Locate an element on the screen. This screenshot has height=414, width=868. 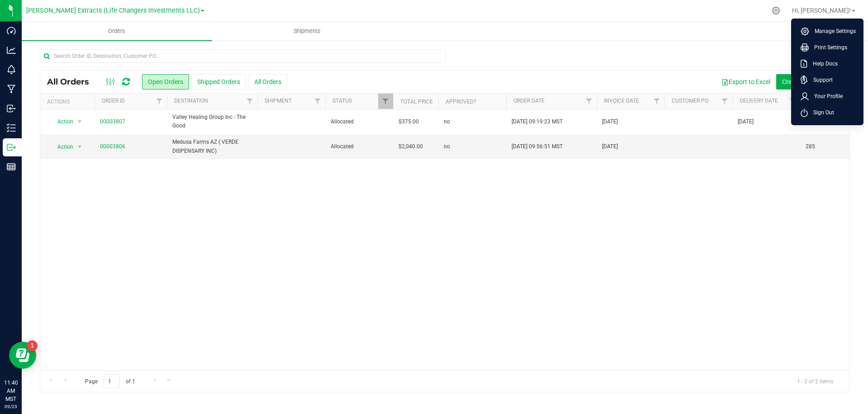
span: $2,040.00 is located at coordinates (410, 147).